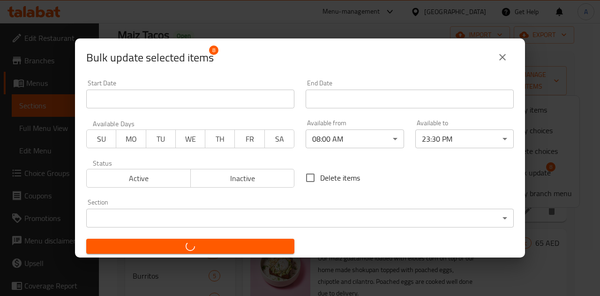 The image size is (600, 296). I want to click on span: Active, so click(139, 178).